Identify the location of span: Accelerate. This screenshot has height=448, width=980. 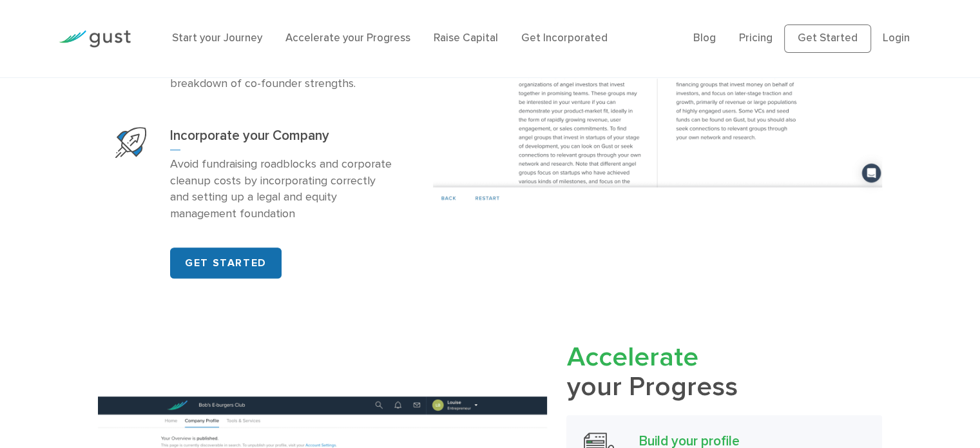
(632, 357).